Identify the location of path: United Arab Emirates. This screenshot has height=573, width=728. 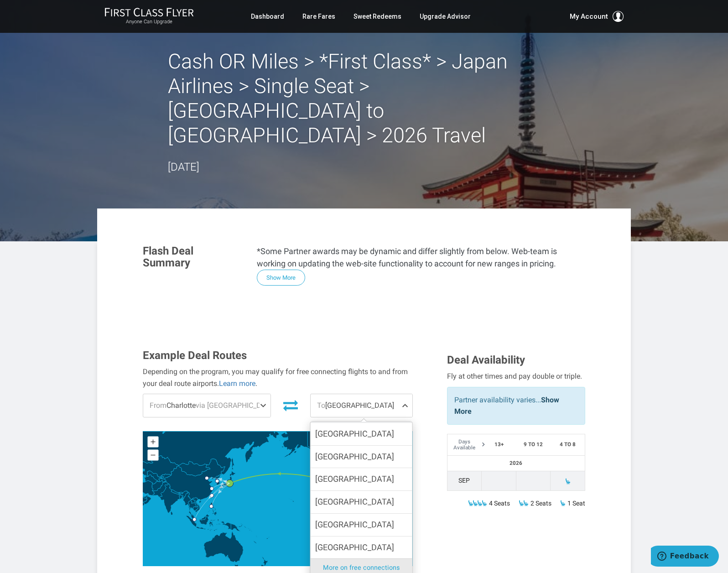
(145, 496).